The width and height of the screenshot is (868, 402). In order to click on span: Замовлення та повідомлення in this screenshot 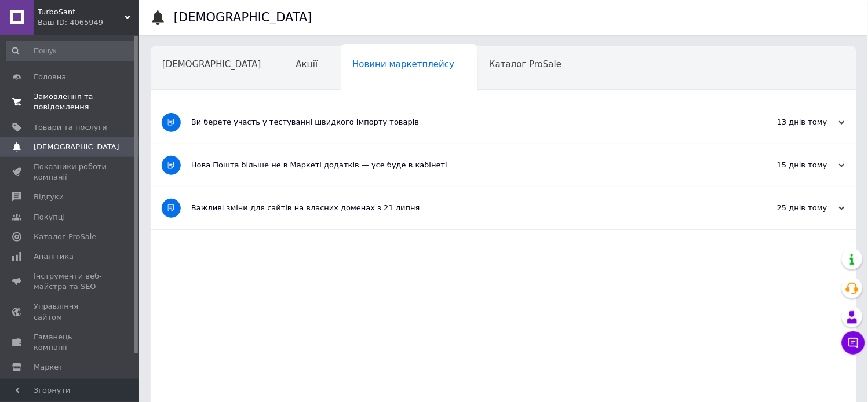, I will do `click(70, 102)`.